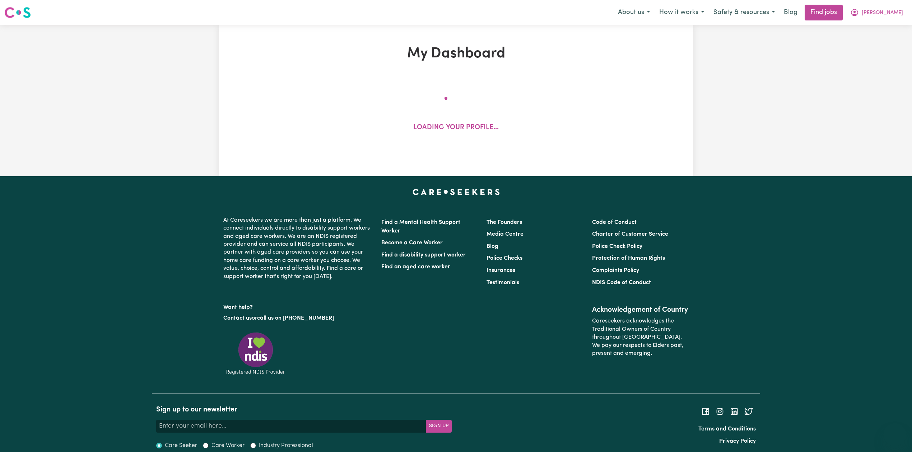  Describe the element at coordinates (614, 223) in the screenshot. I see `a: Code of Conduct` at that location.